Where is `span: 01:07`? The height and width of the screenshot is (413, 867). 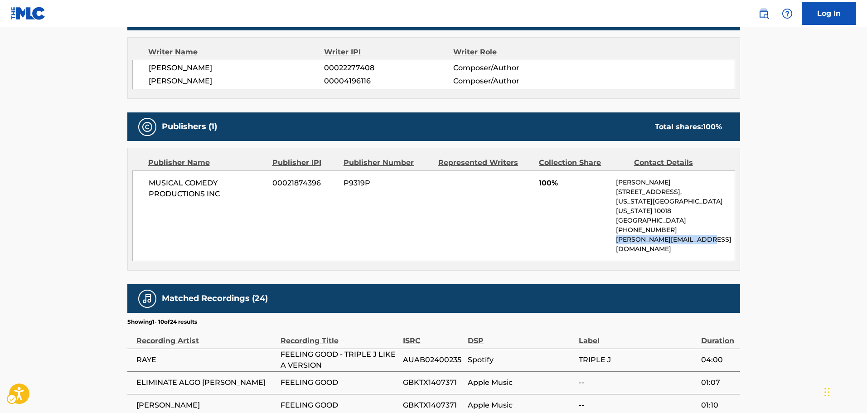 span: 01:07 is located at coordinates (719, 383).